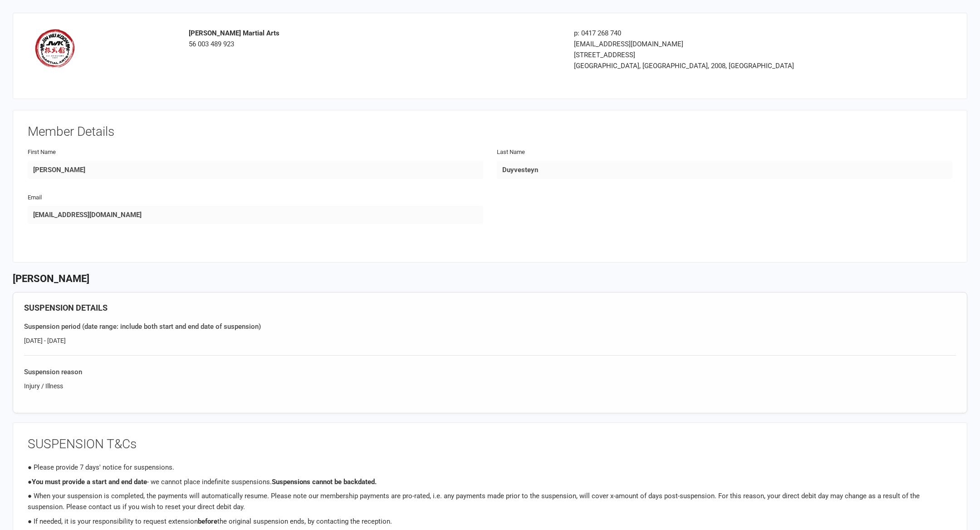 Image resolution: width=980 pixels, height=530 pixels. What do you see at coordinates (89, 482) in the screenshot?
I see `span: You must provide a start and end date` at bounding box center [89, 482].